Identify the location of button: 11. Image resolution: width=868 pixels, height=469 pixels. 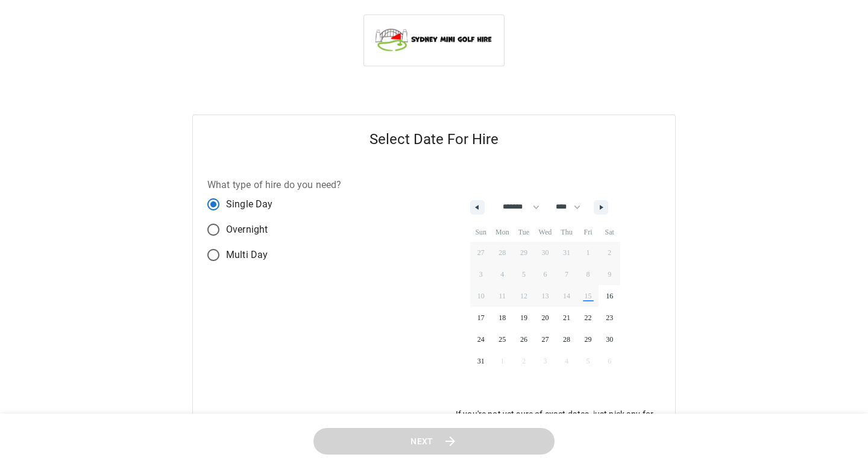
(503, 296).